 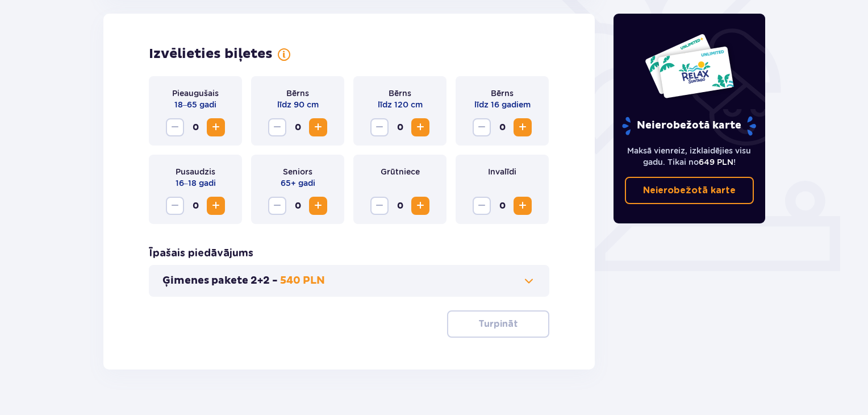 What do you see at coordinates (302, 280) in the screenshot?
I see `font: 540 PLN` at bounding box center [302, 280].